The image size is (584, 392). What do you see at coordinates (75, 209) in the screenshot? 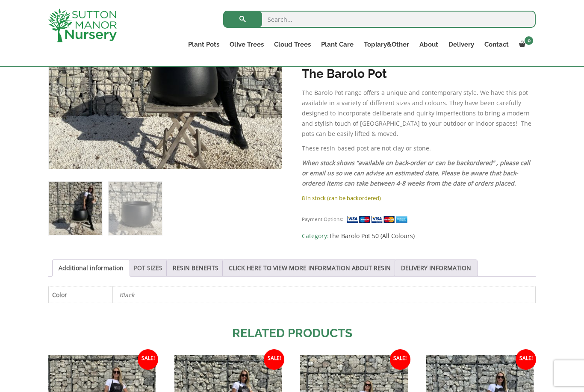
I see `img: The Barolo Pot 50 Colour Black (Resin)` at bounding box center [75, 209].